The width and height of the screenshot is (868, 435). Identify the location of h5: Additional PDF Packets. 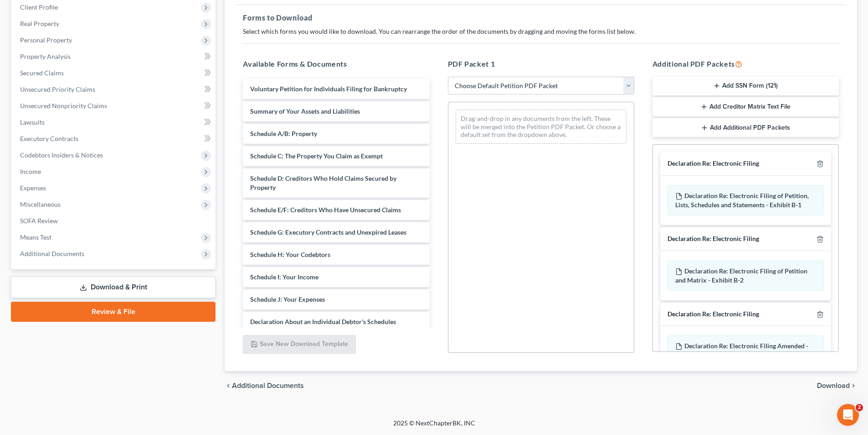
(745, 64).